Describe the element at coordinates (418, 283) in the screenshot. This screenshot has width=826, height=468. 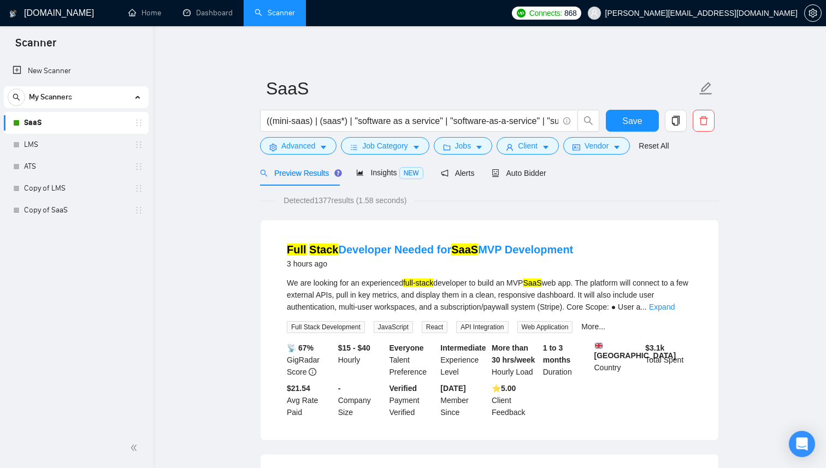
I see `mark: full-stack` at that location.